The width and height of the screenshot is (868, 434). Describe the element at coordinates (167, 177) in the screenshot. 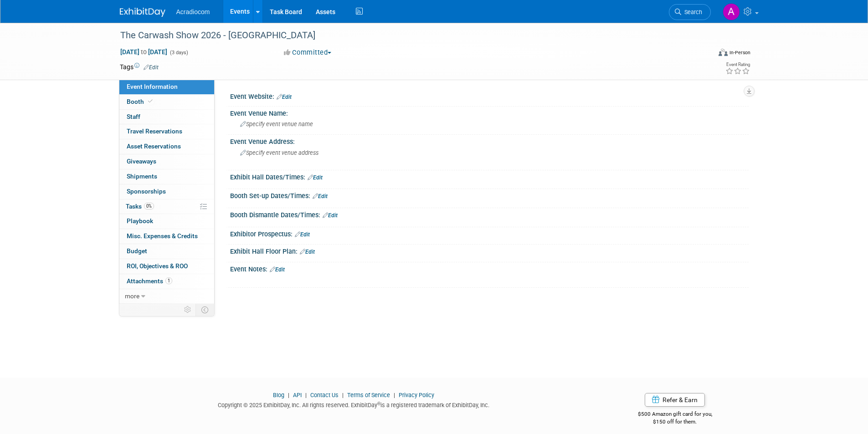

I see `a: Shipments` at that location.